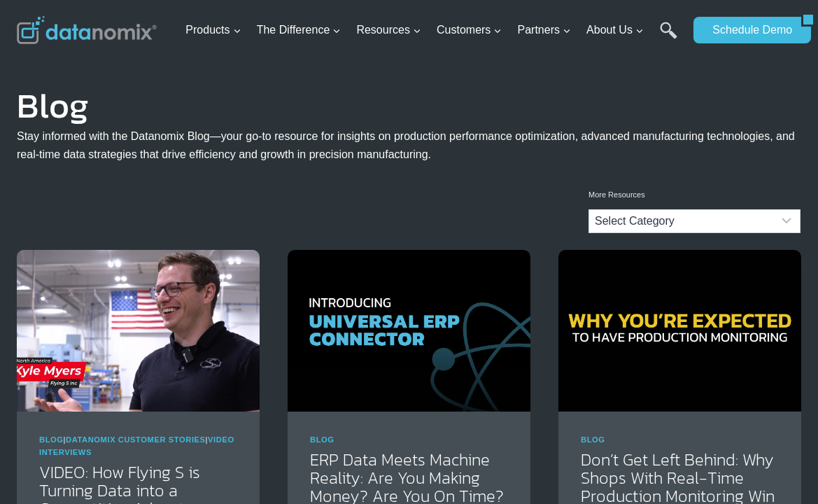  I want to click on p: Stay informed with the Datanomix Blog—your go-to resource for insights on production performance ..., so click(409, 145).